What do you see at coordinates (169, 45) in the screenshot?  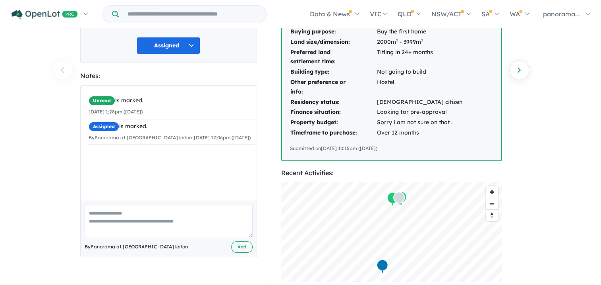 I see `button: Assigned` at bounding box center [169, 45].